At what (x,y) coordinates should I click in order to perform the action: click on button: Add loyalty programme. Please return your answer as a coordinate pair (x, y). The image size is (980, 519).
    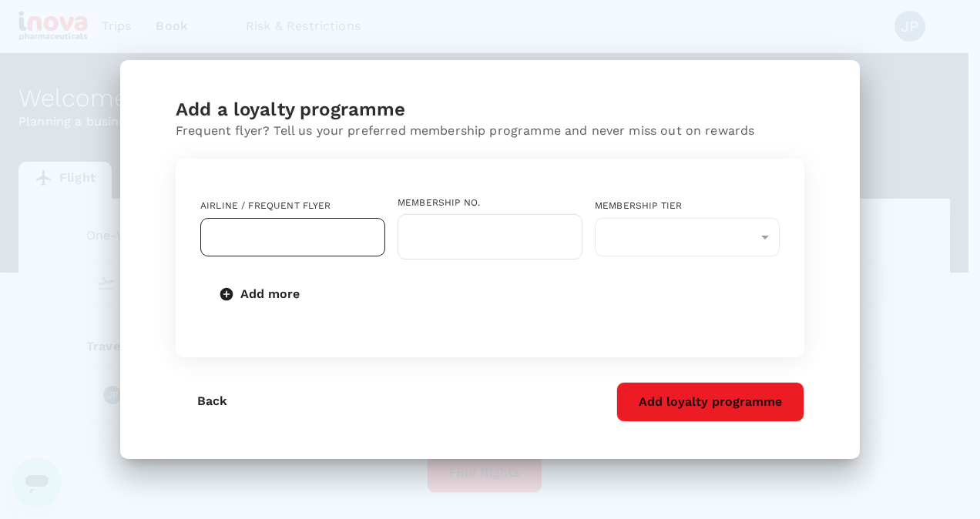
    Looking at the image, I should click on (710, 401).